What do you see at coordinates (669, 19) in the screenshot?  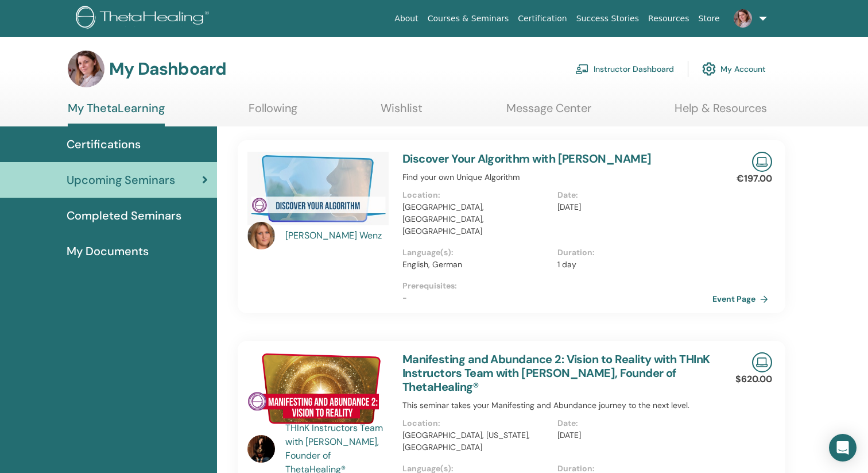 I see `a: Resources` at bounding box center [669, 19].